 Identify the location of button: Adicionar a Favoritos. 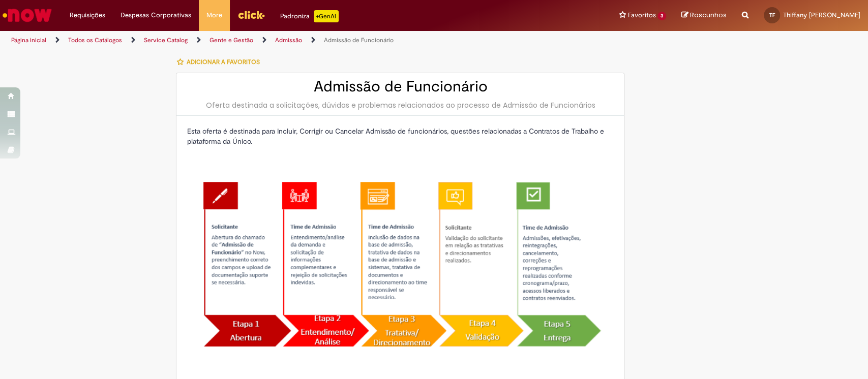
(220, 62).